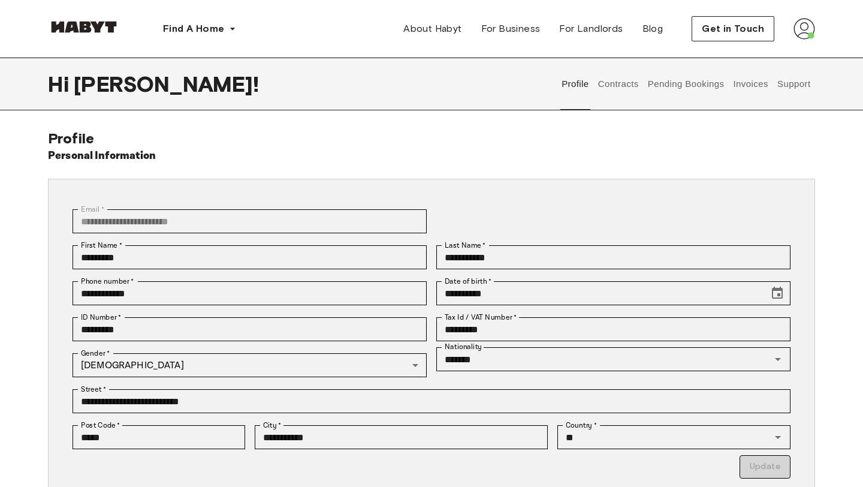 The width and height of the screenshot is (863, 487). I want to click on label: ID Number, so click(101, 317).